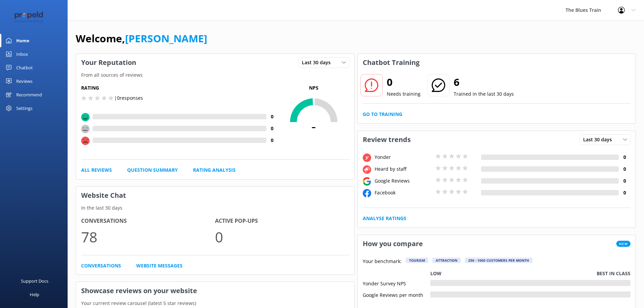 The width and height of the screenshot is (644, 308). I want to click on div: Tourism, so click(417, 260).